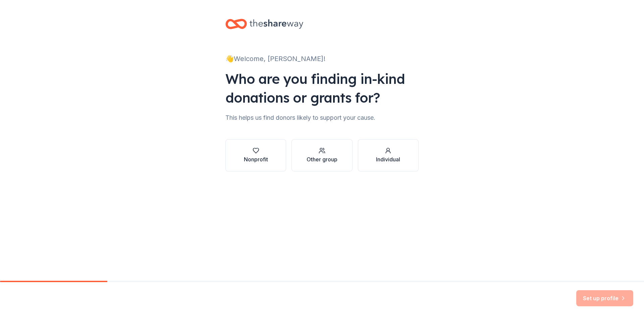  Describe the element at coordinates (322, 159) in the screenshot. I see `div: Other group` at that location.